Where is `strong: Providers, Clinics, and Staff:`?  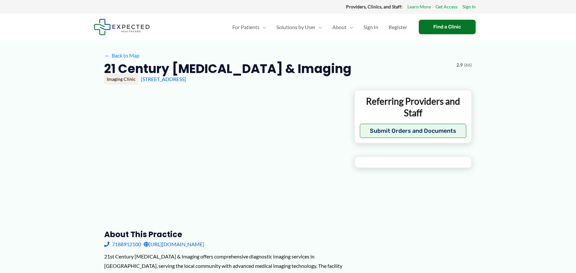
strong: Providers, Clinics, and Staff: is located at coordinates (374, 6).